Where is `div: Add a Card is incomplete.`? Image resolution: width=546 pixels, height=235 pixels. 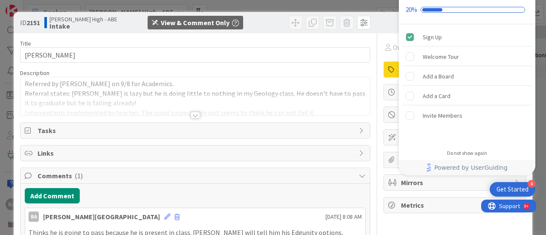
div: Add a Card is incomplete. is located at coordinates (467, 96).